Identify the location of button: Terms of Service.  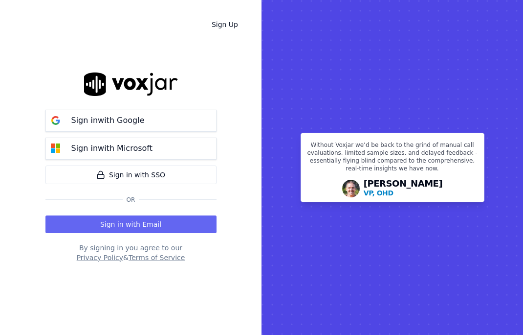
(157, 257).